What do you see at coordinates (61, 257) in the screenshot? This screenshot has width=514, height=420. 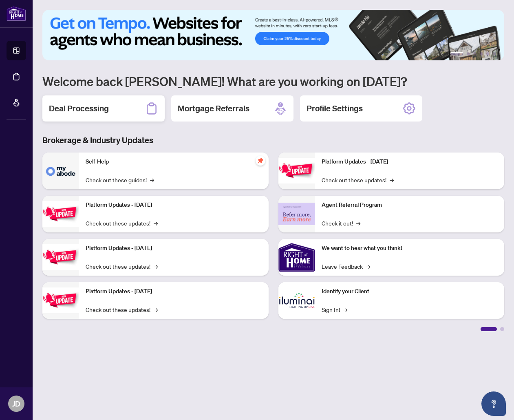 I see `img: Platform Updates - July 21, 2025` at bounding box center [61, 257].